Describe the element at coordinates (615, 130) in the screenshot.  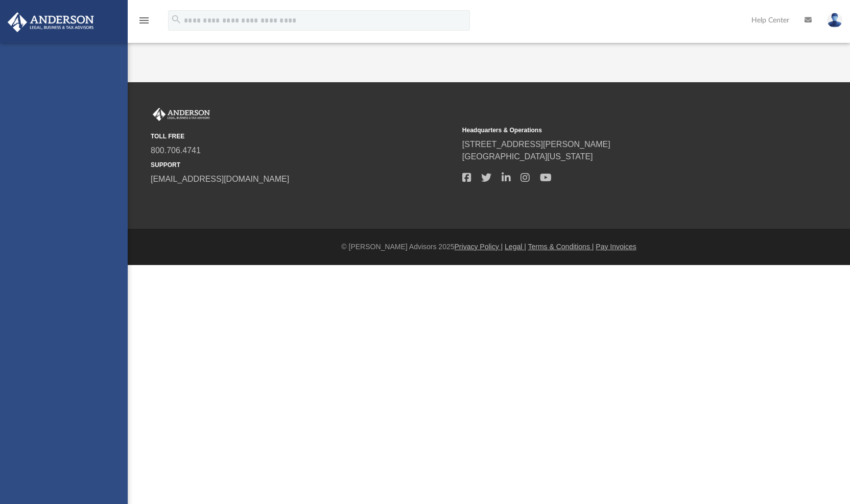
I see `small: Headquarters & Operations` at that location.